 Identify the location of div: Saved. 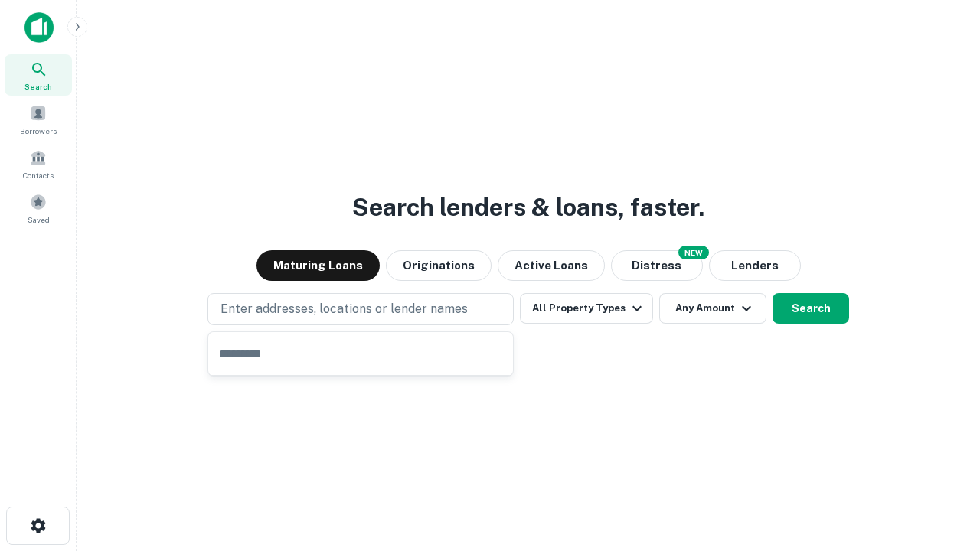
(39, 208).